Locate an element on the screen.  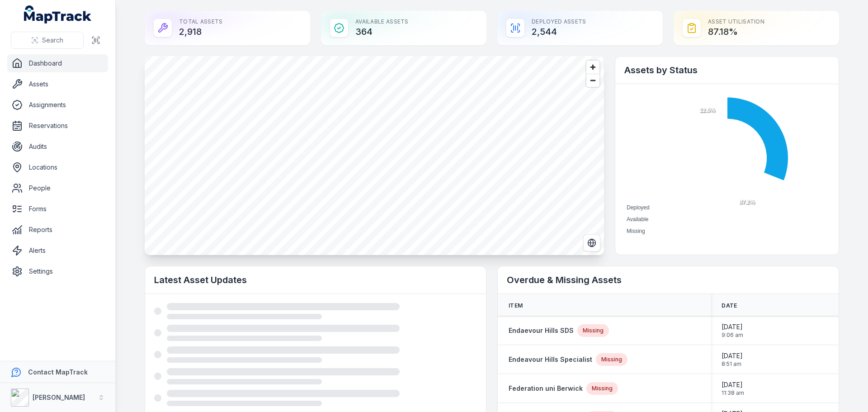
span: Search is located at coordinates (53, 40).